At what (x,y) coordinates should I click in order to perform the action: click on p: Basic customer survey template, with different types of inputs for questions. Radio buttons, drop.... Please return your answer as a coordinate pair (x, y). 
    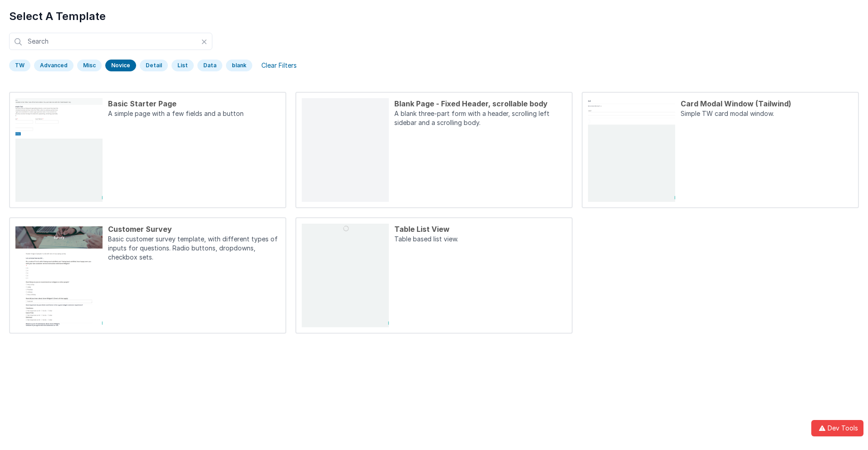
    Looking at the image, I should click on (194, 249).